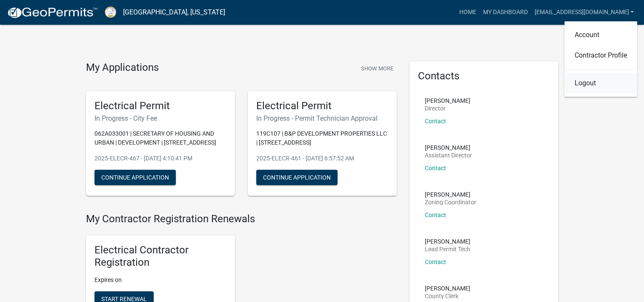 The height and width of the screenshot is (302, 644). I want to click on img: Putnam County, Georgia, so click(110, 12).